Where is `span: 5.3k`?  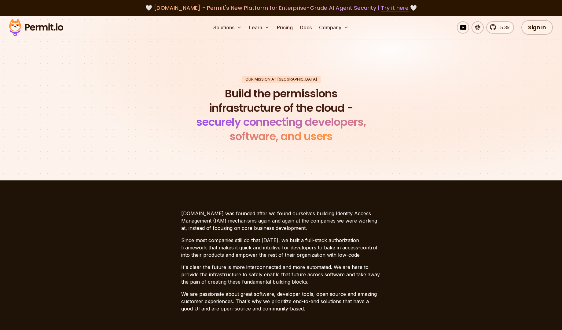
span: 5.3k is located at coordinates (503, 27).